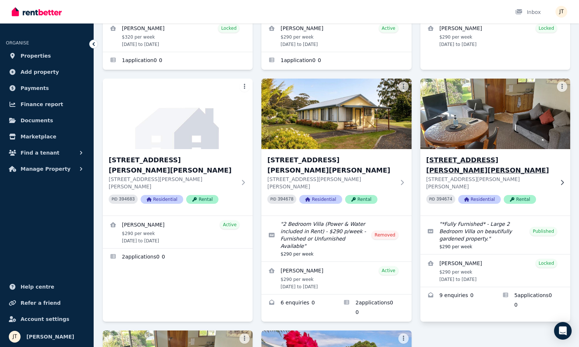 This screenshot has height=347, width=579. What do you see at coordinates (40, 153) in the screenshot?
I see `span: Find a tenant` at bounding box center [40, 153].